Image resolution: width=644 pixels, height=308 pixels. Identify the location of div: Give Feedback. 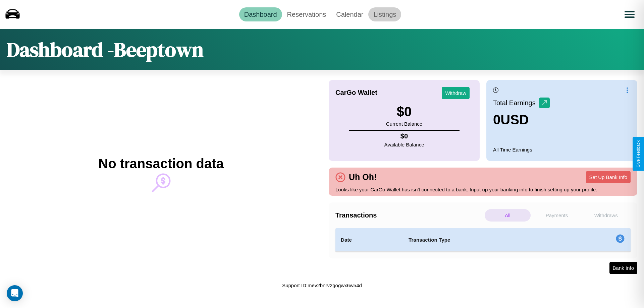
(638, 154).